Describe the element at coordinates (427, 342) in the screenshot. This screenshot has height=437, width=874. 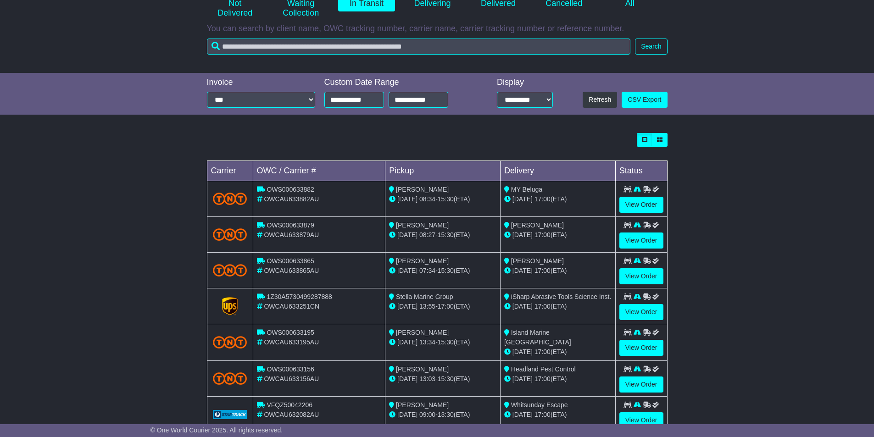
I see `span: 13:34` at that location.